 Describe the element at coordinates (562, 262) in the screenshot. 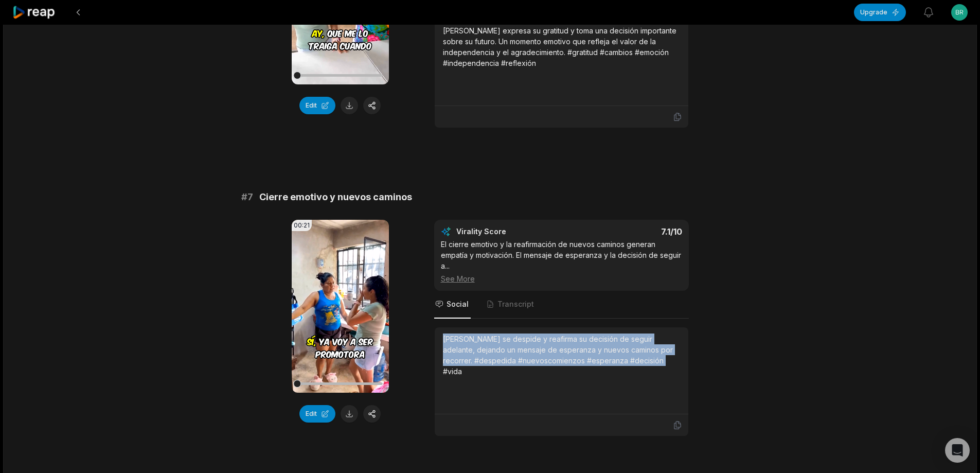

I see `div: El cierre emotivo y la reafirmación de nuevos caminos generan empatía y motivación. El mensaje de...` at that location.